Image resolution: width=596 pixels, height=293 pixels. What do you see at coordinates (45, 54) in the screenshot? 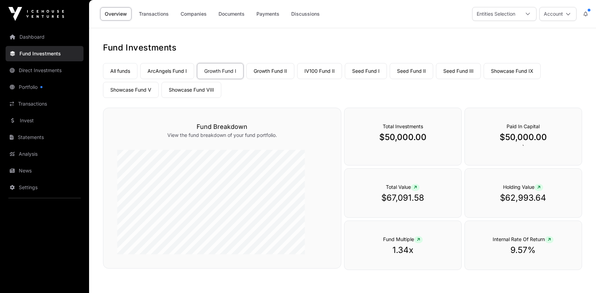
I see `a: Fund Investments` at bounding box center [45, 54].